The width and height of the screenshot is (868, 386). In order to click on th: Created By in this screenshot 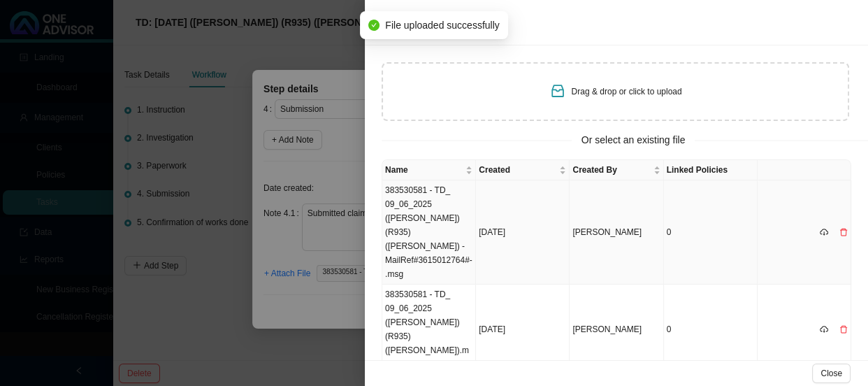, I will do `click(616, 170)`.